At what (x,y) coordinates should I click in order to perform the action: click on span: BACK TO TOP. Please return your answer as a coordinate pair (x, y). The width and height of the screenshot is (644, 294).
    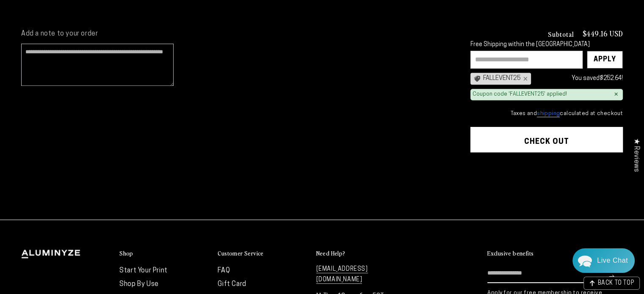
    Looking at the image, I should click on (616, 283).